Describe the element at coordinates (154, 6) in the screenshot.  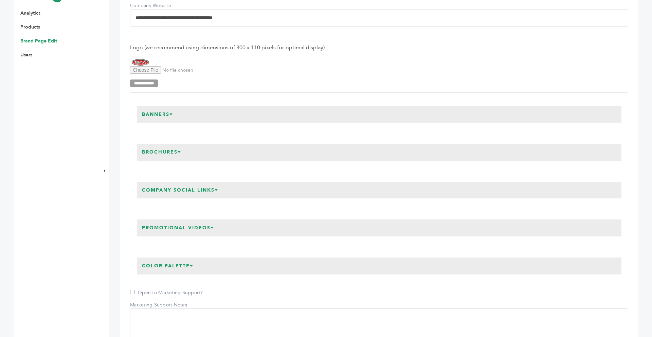
I see `label: Company Website` at that location.